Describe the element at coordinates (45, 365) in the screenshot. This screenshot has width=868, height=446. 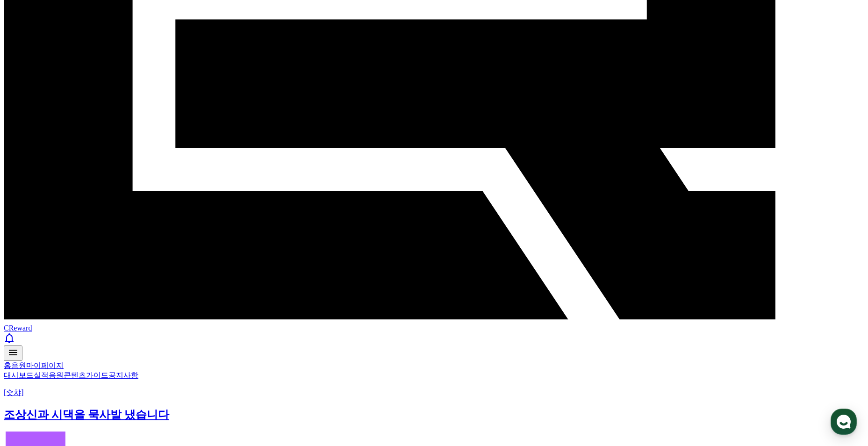
I see `a: 마이페이지` at that location.